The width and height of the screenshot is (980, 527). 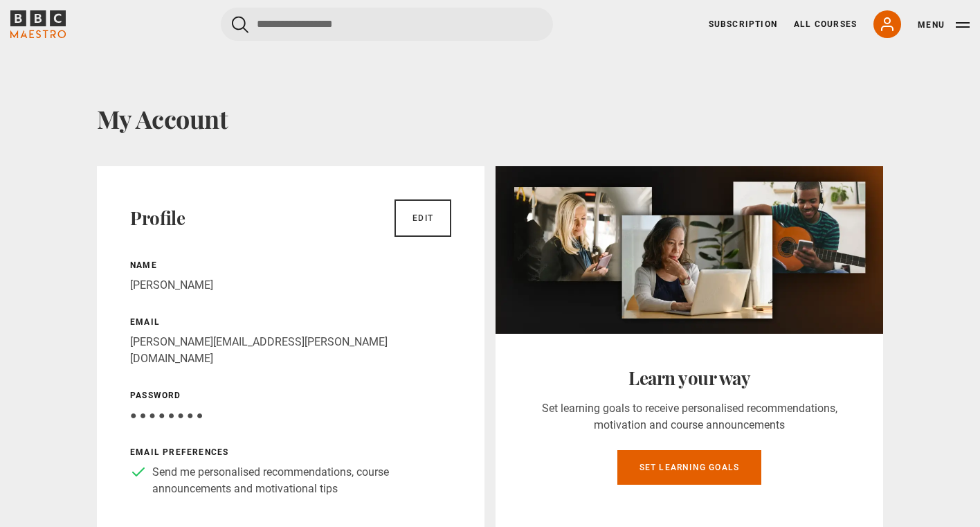 I want to click on h2: Profile, so click(x=157, y=218).